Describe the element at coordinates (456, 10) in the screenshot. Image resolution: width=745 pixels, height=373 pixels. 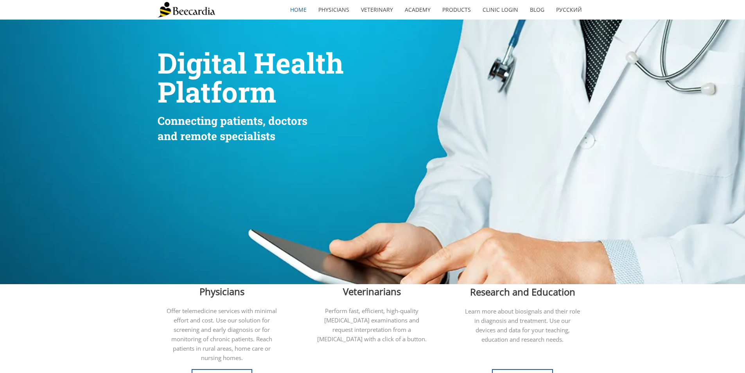
I see `a: Products` at that location.